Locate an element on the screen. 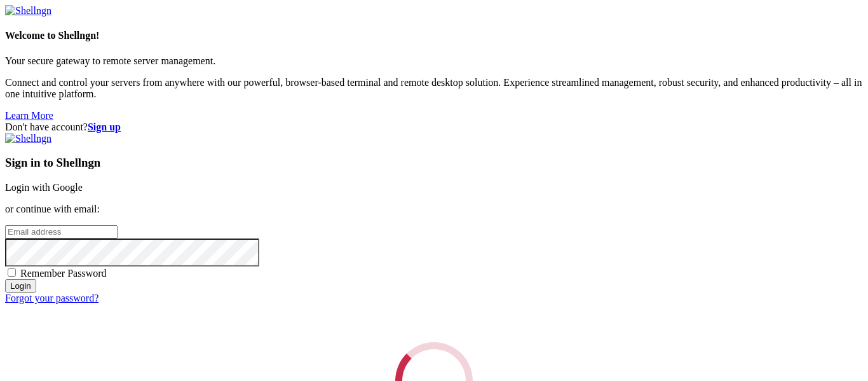  input: Remember Password is located at coordinates (12, 272).